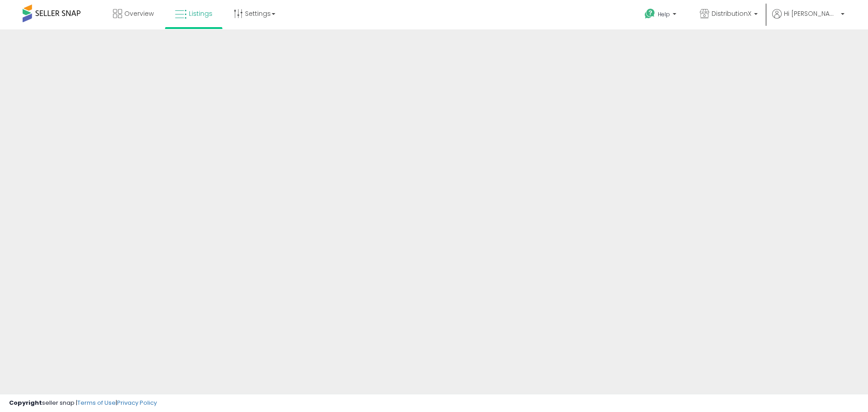 This screenshot has width=868, height=412. Describe the element at coordinates (137, 403) in the screenshot. I see `a: Privacy Policy` at that location.